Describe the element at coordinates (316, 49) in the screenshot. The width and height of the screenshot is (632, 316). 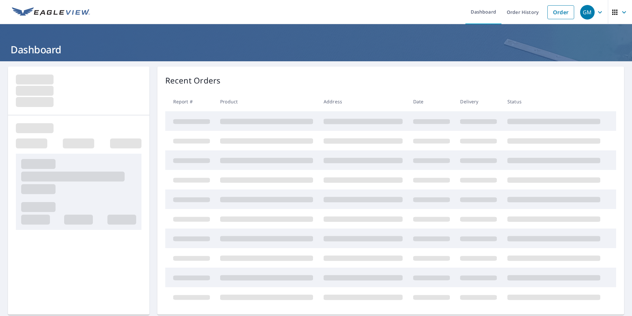
I see `h1: Dashboard` at that location.